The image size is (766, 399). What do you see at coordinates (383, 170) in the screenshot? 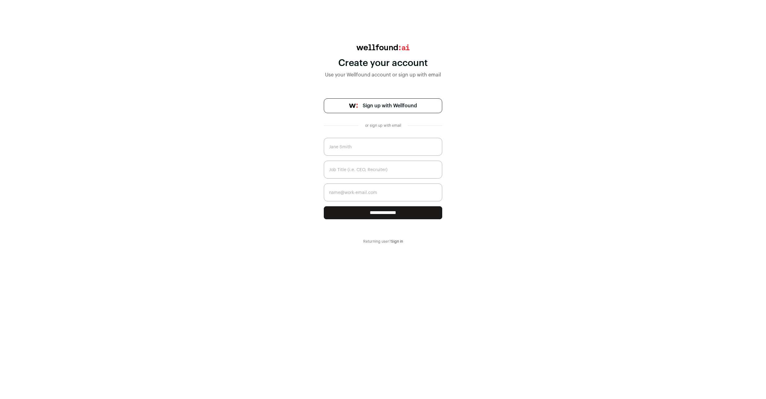
I see `input: Job Title (i.e. CEO, Recruiter)` at bounding box center [383, 170].